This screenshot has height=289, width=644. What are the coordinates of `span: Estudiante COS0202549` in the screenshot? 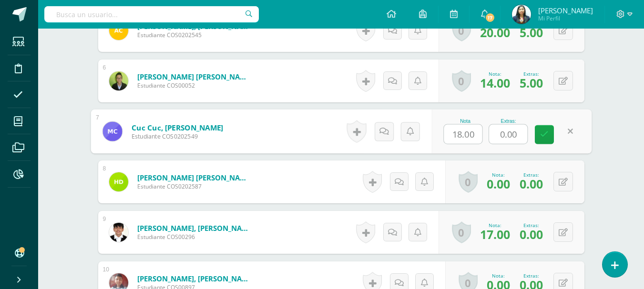 It's located at (177, 137).